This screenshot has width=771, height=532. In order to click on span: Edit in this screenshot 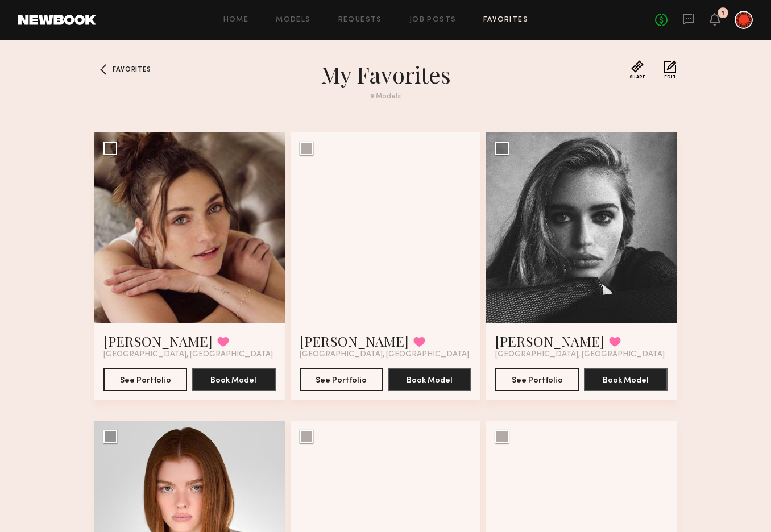, I will do `click(670, 78)`.